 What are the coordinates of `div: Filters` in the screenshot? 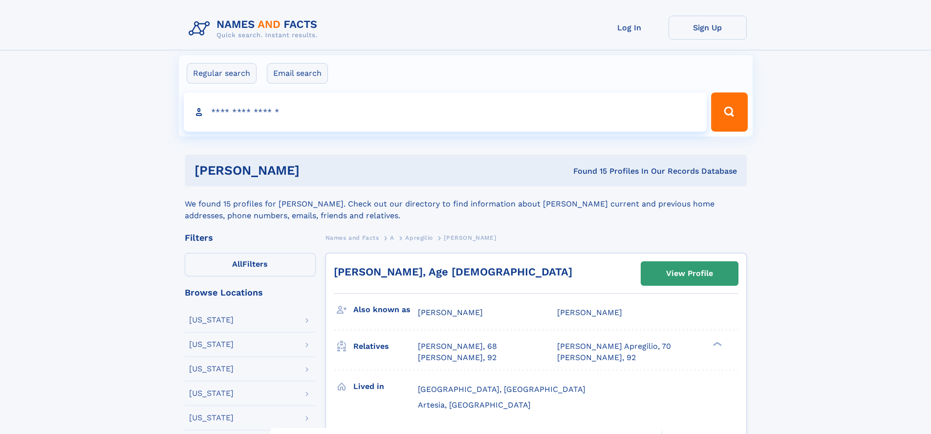 It's located at (250, 238).